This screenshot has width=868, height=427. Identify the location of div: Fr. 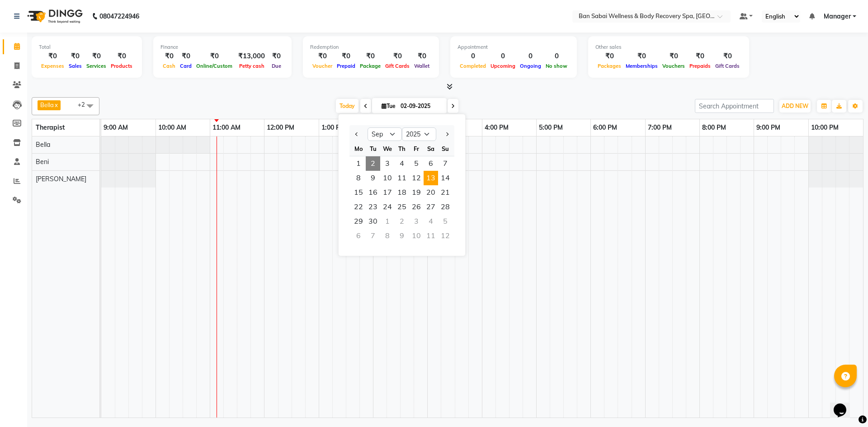
(416, 149).